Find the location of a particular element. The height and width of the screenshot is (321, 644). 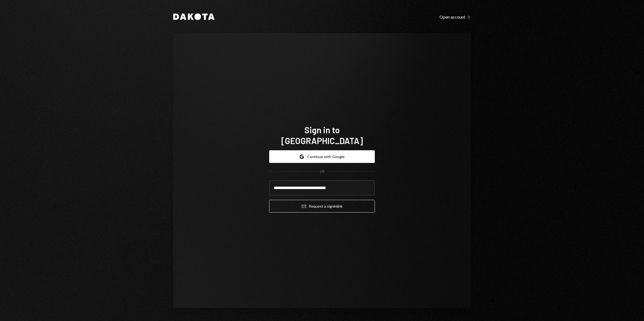

div: OR is located at coordinates (322, 172).